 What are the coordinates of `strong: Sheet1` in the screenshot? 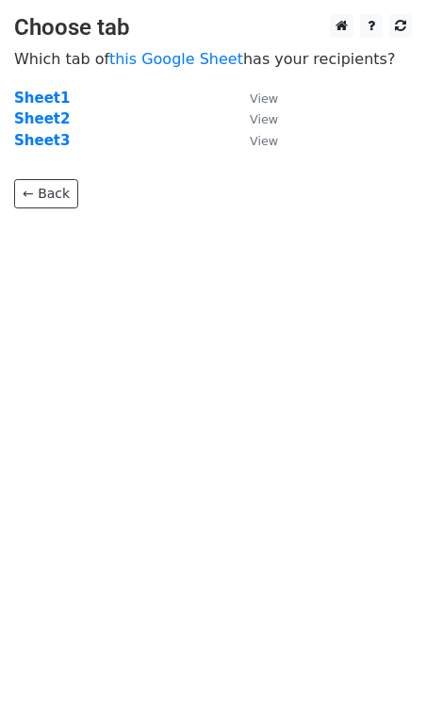 It's located at (42, 98).